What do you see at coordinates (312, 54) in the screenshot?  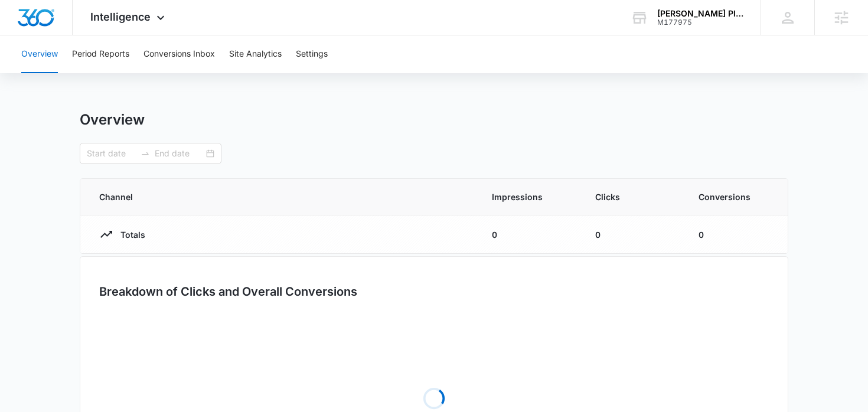 I see `button: Settings` at bounding box center [312, 54].